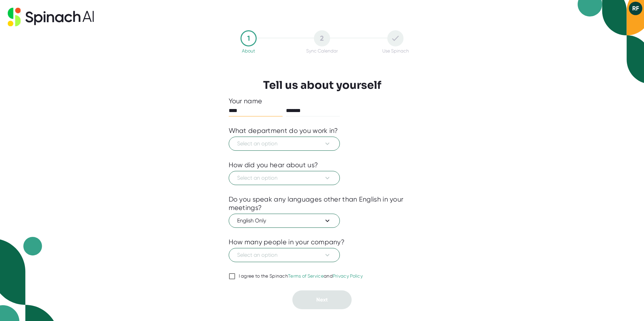  Describe the element at coordinates (249, 39) in the screenshot. I see `div: 1` at that location.